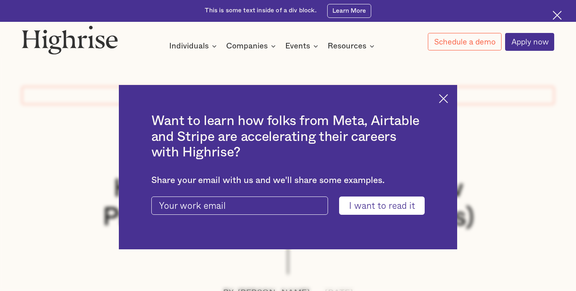 The width and height of the screenshot is (576, 291). What do you see at coordinates (349, 11) in the screenshot?
I see `a: Learn More` at bounding box center [349, 11].